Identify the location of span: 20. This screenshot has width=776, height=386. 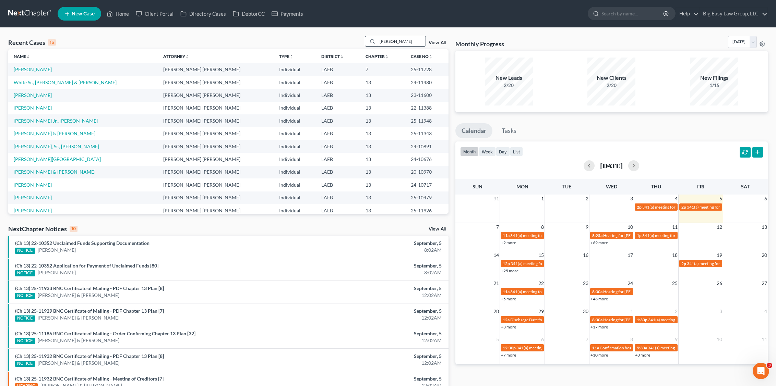
(764, 255).